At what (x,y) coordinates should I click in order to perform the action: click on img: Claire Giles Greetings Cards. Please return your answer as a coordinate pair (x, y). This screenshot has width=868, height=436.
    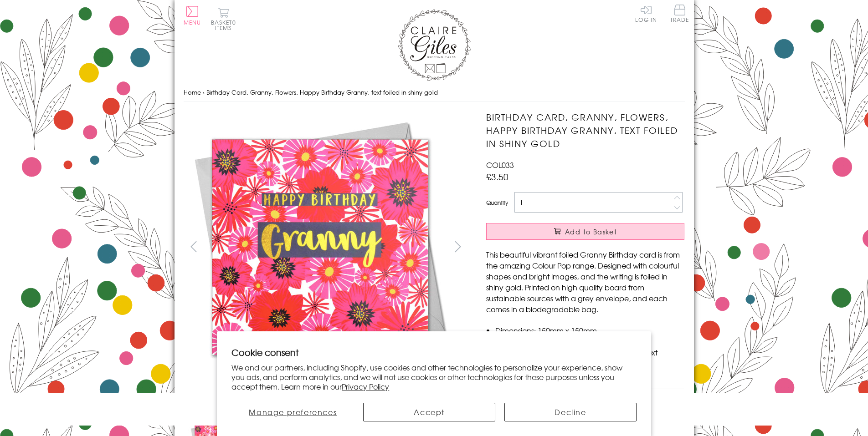
    Looking at the image, I should click on (434, 45).